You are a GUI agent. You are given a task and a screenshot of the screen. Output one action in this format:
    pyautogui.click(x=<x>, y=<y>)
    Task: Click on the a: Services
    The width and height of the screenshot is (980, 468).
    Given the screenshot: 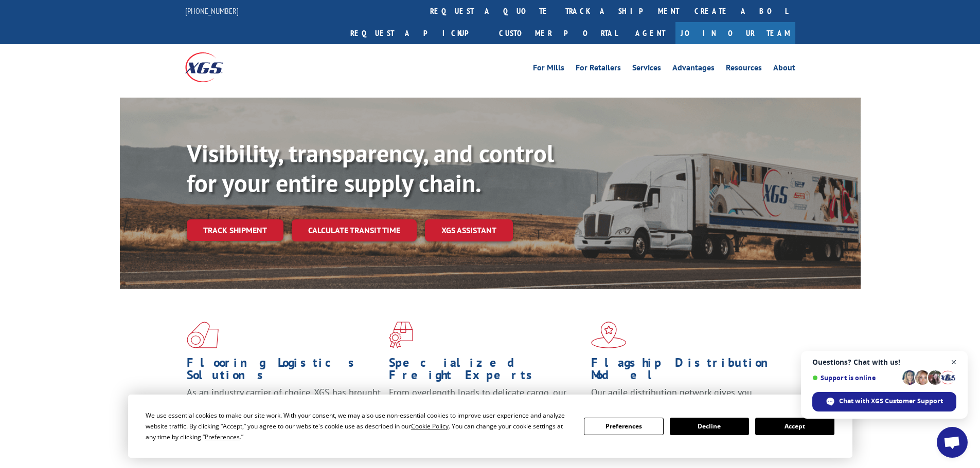 What is the action you would take?
    pyautogui.click(x=647, y=70)
    